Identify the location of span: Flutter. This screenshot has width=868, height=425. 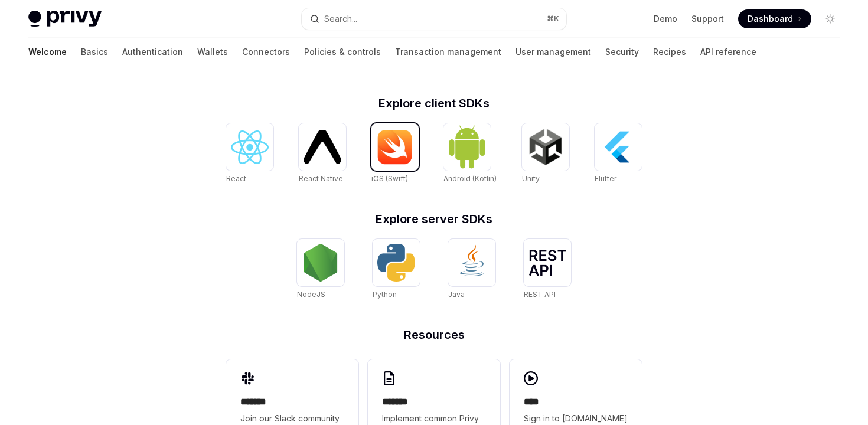
(605, 178).